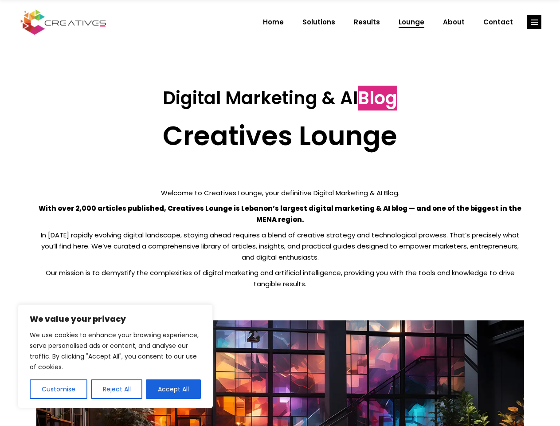 The height and width of the screenshot is (426, 560). Describe the element at coordinates (498, 22) in the screenshot. I see `span: Contact` at that location.